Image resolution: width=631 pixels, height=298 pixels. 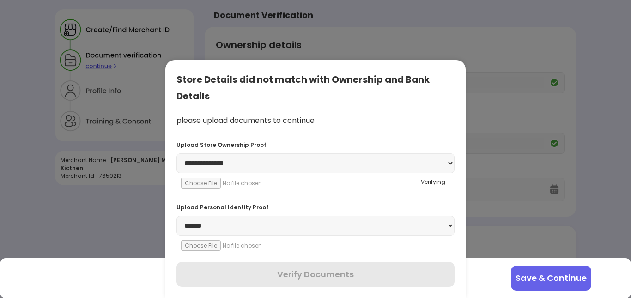 I want to click on div: Store Details did not match with Ownership and Bank Details, so click(x=315, y=88).